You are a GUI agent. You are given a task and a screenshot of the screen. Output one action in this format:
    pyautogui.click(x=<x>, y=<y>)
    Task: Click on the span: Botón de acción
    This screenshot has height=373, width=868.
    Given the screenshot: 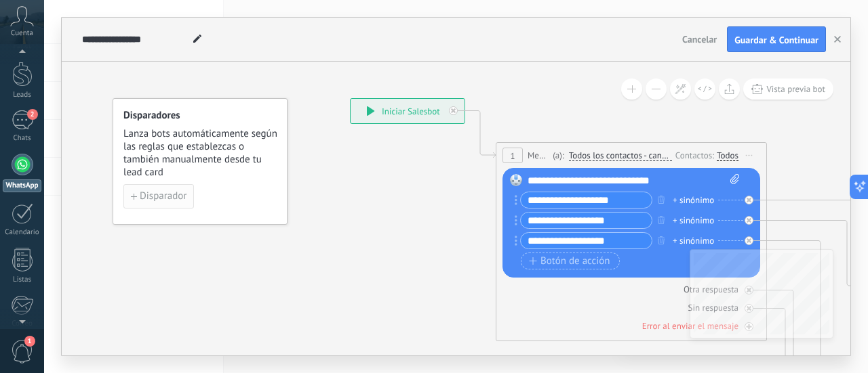 What is the action you would take?
    pyautogui.click(x=570, y=261)
    